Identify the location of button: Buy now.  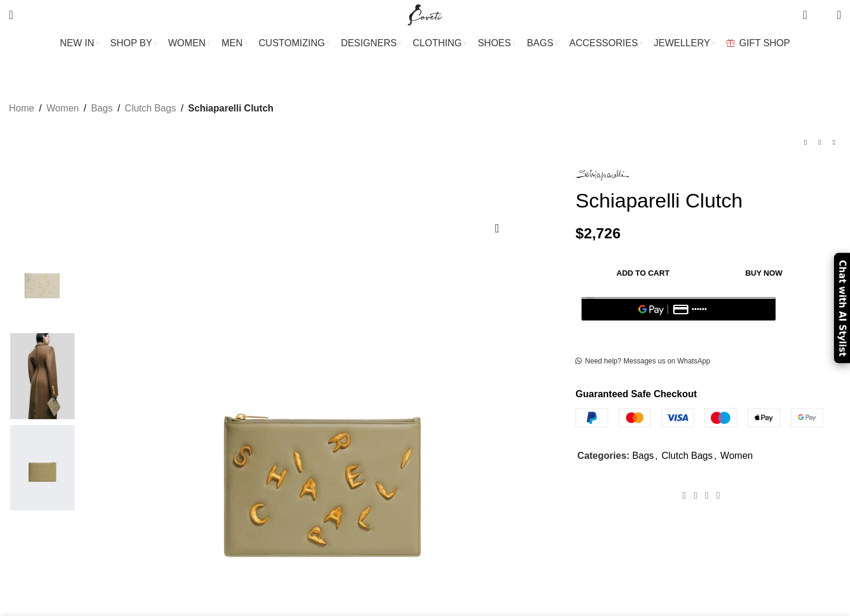
(764, 273).